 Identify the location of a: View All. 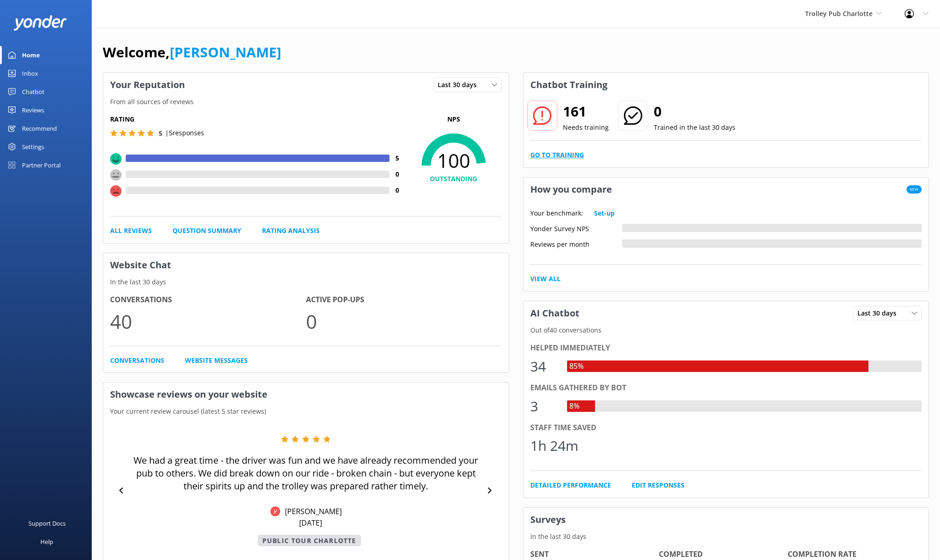
(546, 279).